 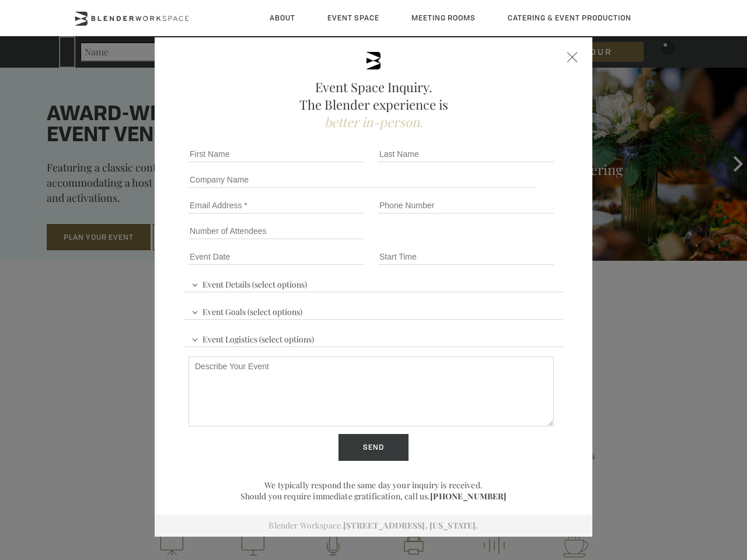 I want to click on input: Company Name, so click(x=362, y=180).